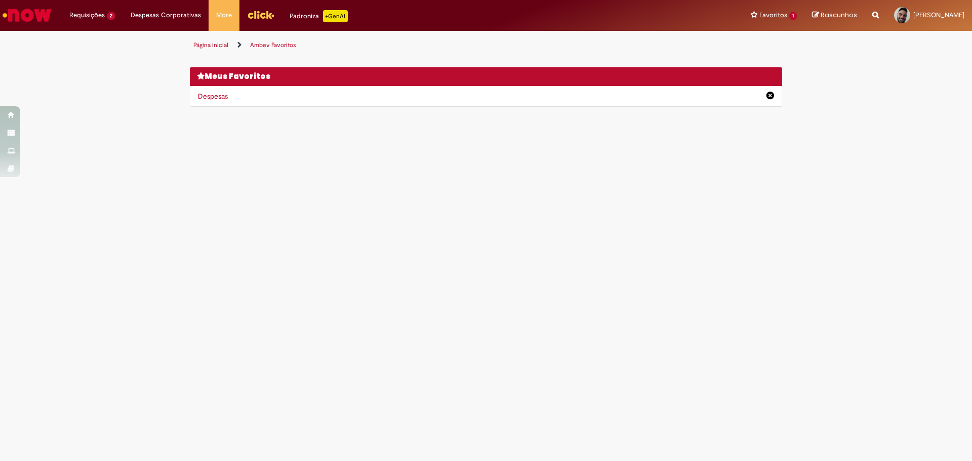  Describe the element at coordinates (486, 45) in the screenshot. I see `ul: Trilhas de página` at that location.